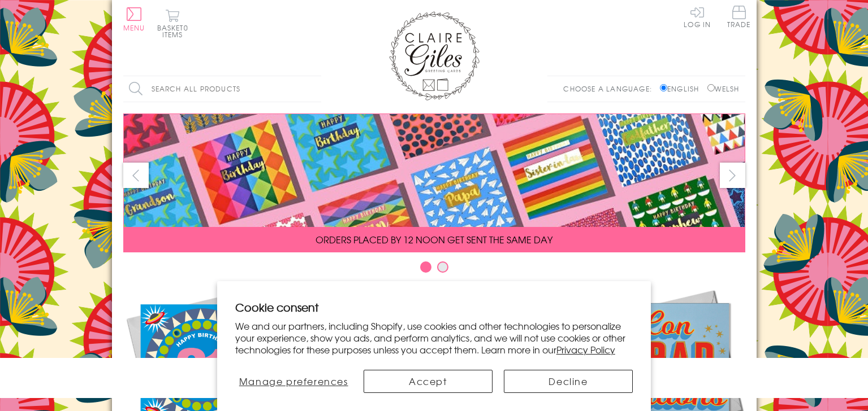 Image resolution: width=868 pixels, height=411 pixels. Describe the element at coordinates (222, 89) in the screenshot. I see `input: Search all products` at that location.